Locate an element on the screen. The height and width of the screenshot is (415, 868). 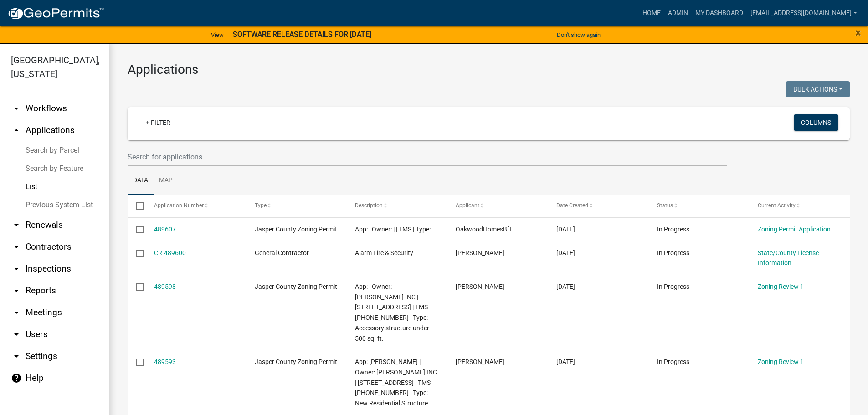
datatable-header-cell: Select is located at coordinates (136, 206).